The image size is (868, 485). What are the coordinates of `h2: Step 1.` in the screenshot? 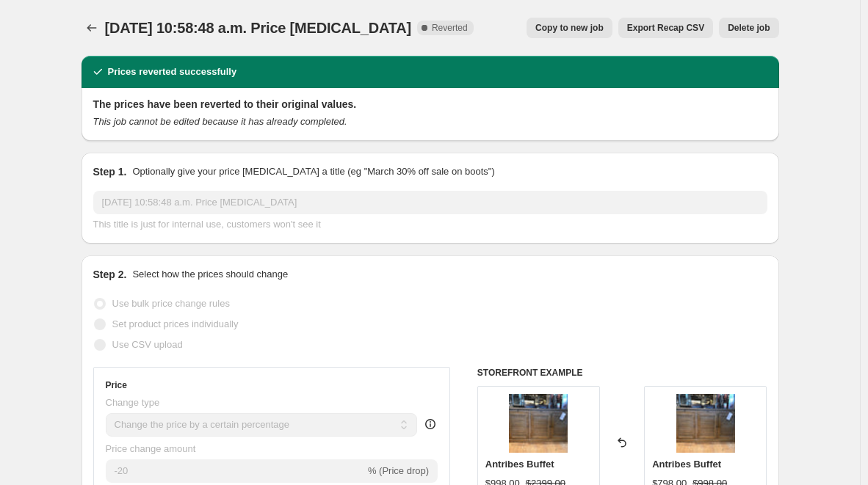 It's located at (110, 172).